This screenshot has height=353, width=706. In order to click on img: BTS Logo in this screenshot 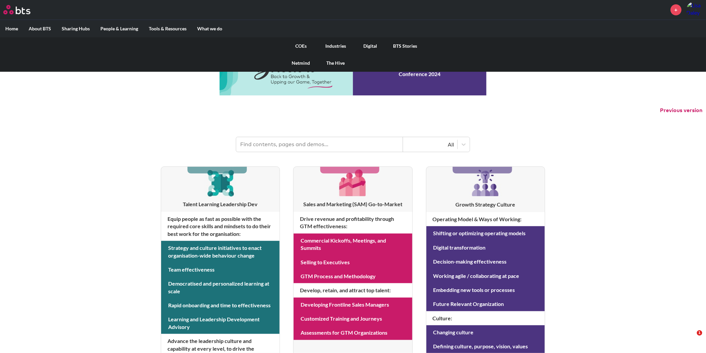, I will do `click(17, 10)`.